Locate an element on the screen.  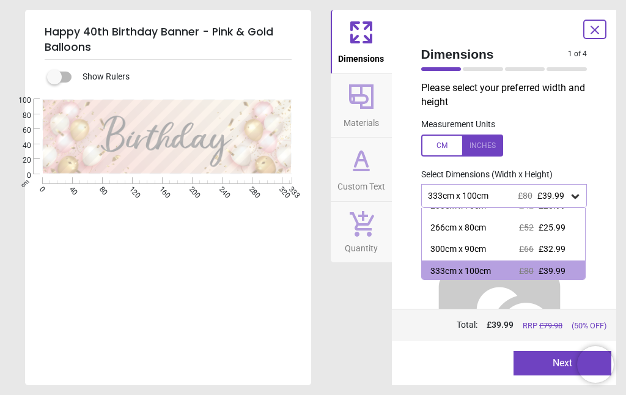
span: 40 is located at coordinates (20, 145).